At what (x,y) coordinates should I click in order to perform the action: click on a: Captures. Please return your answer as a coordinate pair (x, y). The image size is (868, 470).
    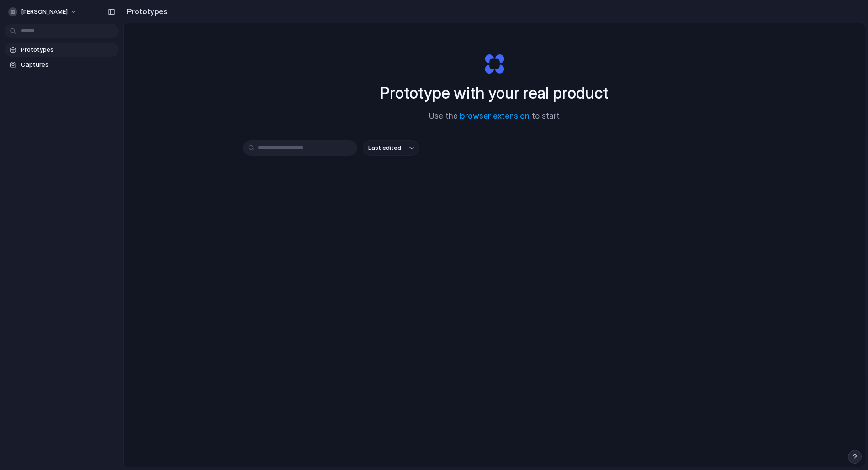
    Looking at the image, I should click on (61, 65).